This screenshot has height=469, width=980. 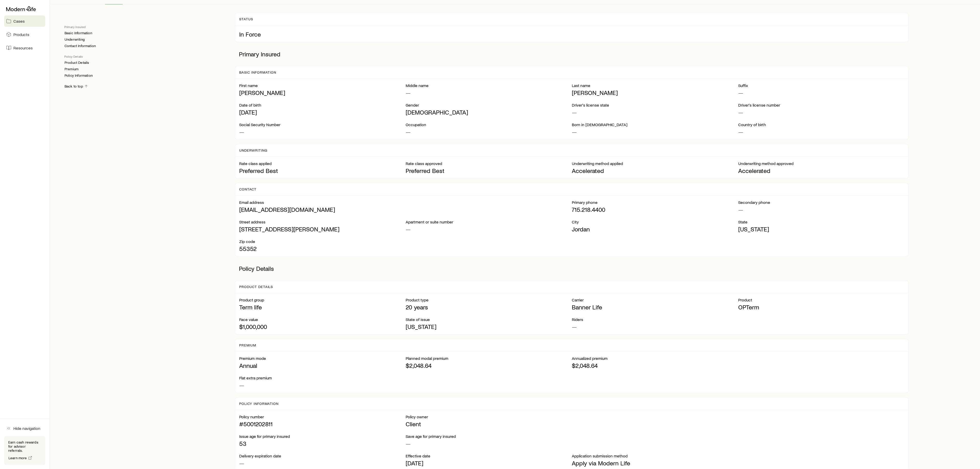 What do you see at coordinates (655, 359) in the screenshot?
I see `p: Annualized premium` at bounding box center [655, 359].